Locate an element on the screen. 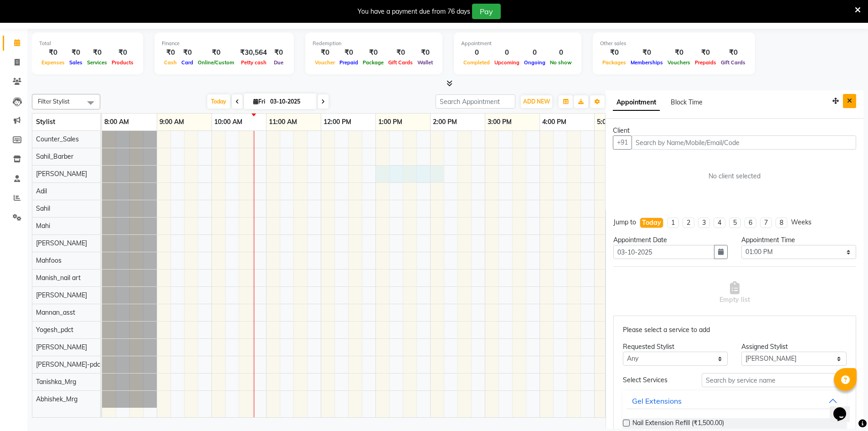  li: 1 is located at coordinates (673, 223).